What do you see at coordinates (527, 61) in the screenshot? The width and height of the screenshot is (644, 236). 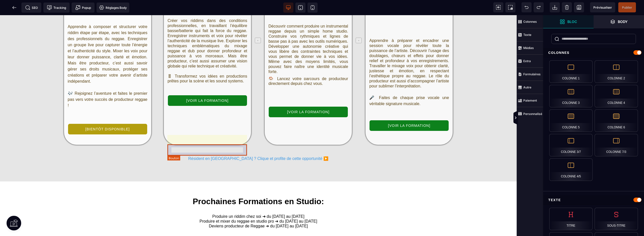 I see `strong: Extra` at bounding box center [527, 61].